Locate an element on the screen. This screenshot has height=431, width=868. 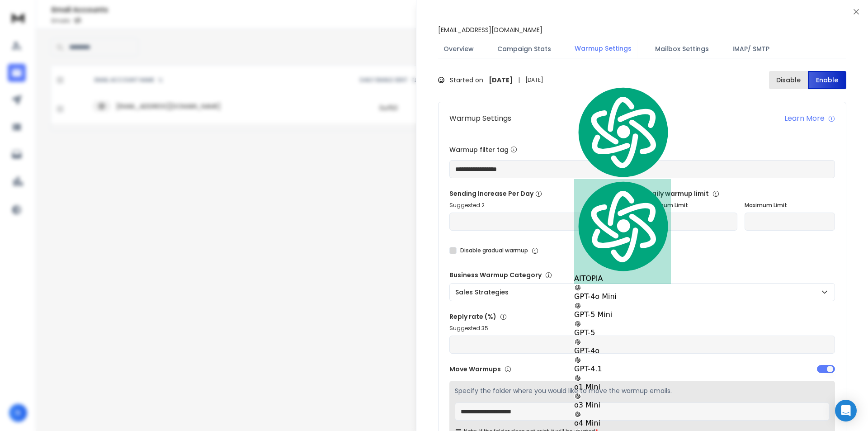
button: Enable is located at coordinates (827, 80).